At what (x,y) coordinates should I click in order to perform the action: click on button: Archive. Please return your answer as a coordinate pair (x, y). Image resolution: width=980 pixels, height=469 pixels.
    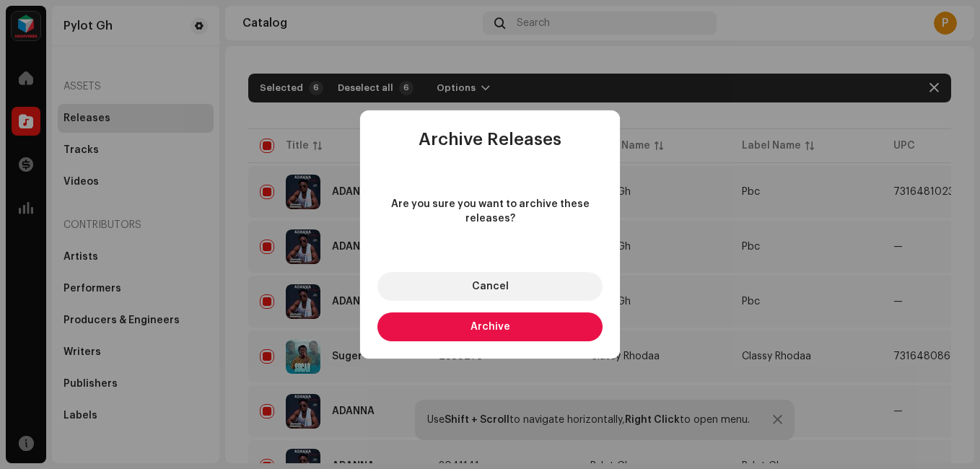
    Looking at the image, I should click on (490, 327).